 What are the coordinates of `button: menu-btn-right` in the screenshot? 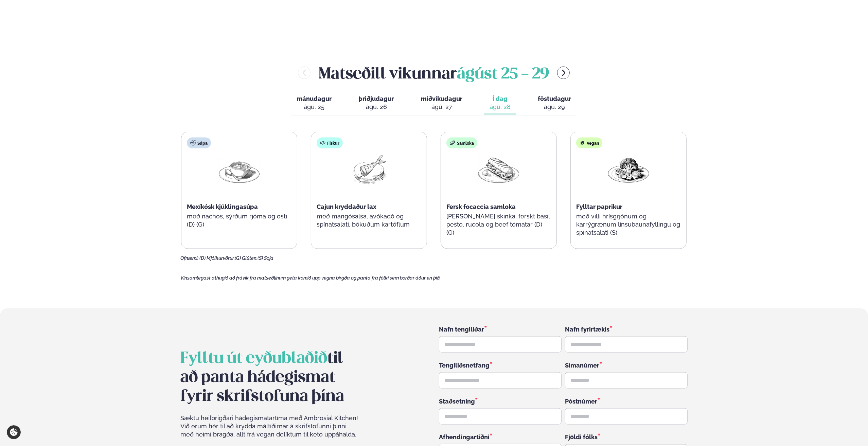 It's located at (563, 73).